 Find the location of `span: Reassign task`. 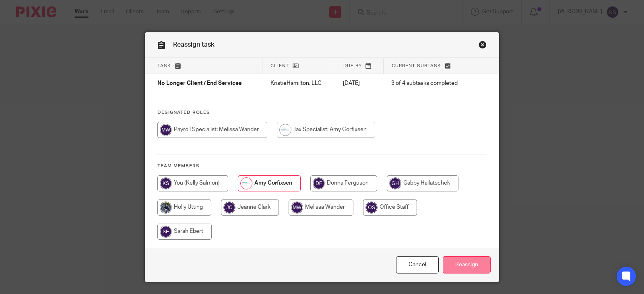

span: Reassign task is located at coordinates (194, 45).